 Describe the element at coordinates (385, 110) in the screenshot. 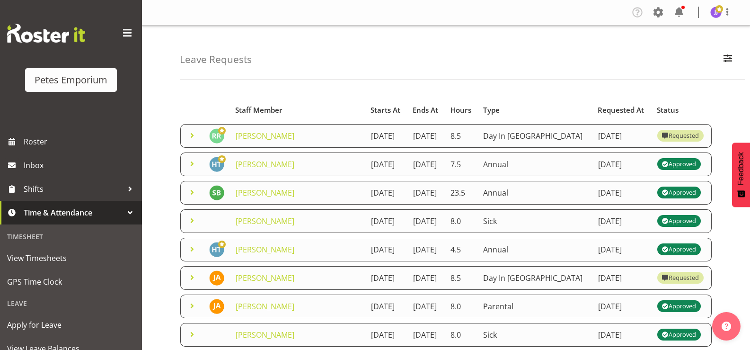

I see `span: Starts At` at that location.